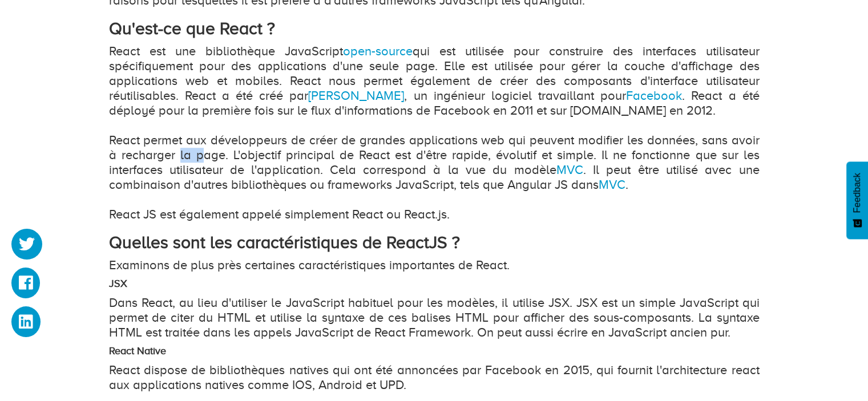 This screenshot has width=868, height=401. Describe the element at coordinates (857, 200) in the screenshot. I see `button: Feedback - Afficher l’enquête` at that location.